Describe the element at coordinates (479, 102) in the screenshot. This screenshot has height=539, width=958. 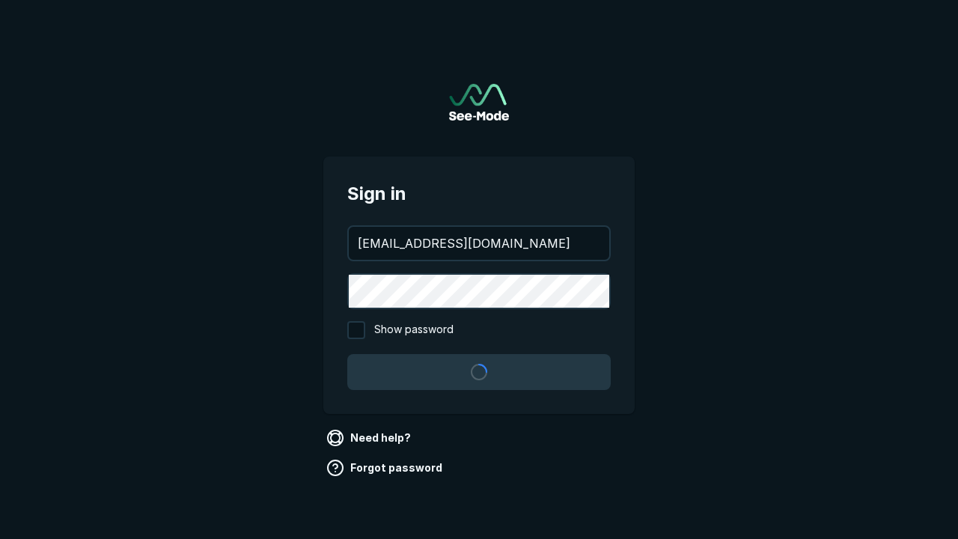
I see `img: See-Mode Logo` at that location.